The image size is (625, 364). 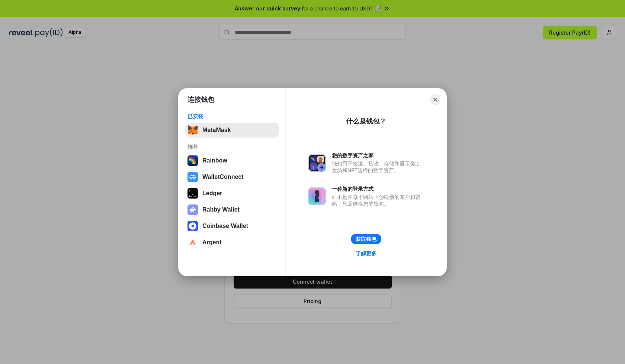 What do you see at coordinates (215, 160) in the screenshot?
I see `div: Rainbow` at bounding box center [215, 160].